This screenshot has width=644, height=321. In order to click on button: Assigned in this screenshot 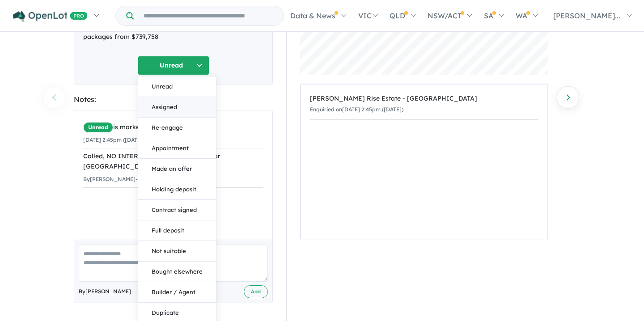, I will do `click(177, 107)`.